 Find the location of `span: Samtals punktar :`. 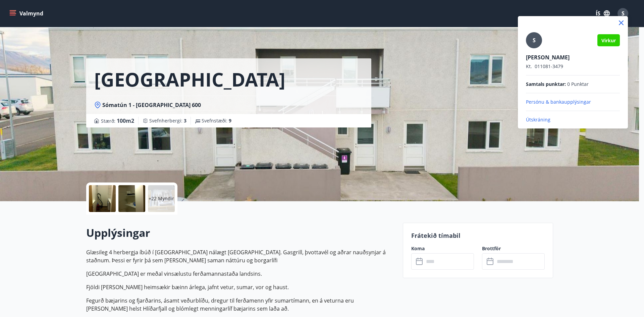

span: Samtals punktar : is located at coordinates (546, 84).